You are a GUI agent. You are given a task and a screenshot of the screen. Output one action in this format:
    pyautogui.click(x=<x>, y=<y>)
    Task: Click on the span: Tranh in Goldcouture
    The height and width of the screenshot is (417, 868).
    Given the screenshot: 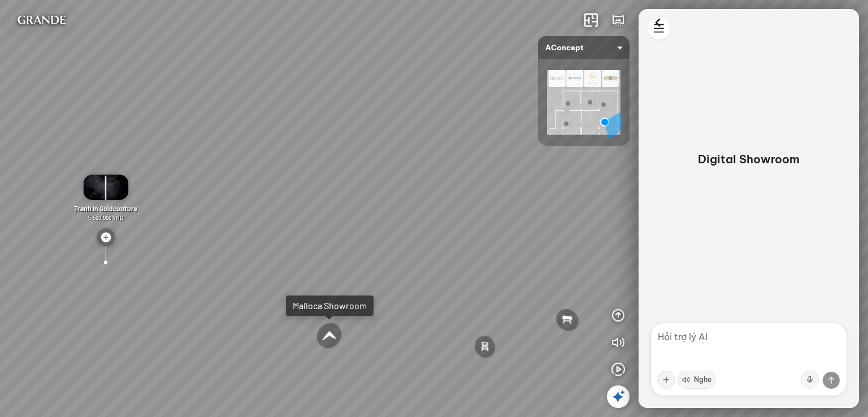 What is the action you would take?
    pyautogui.click(x=106, y=208)
    